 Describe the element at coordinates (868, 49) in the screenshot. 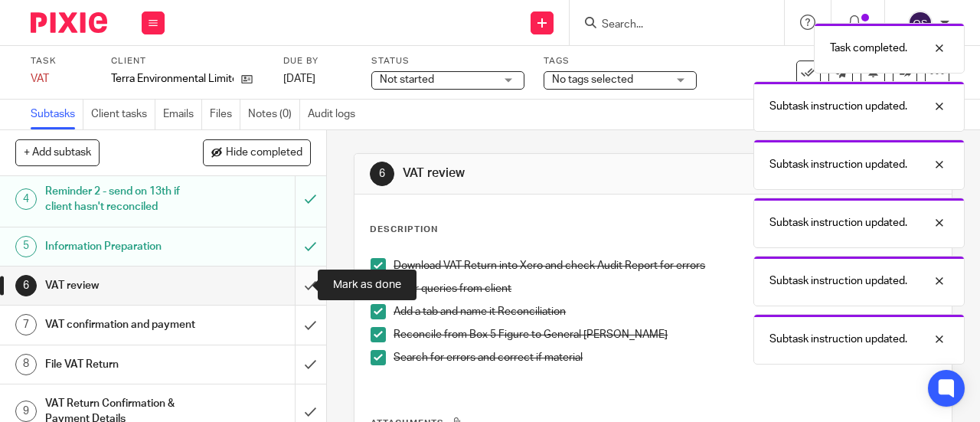

I see `p: Task completed.` at that location.